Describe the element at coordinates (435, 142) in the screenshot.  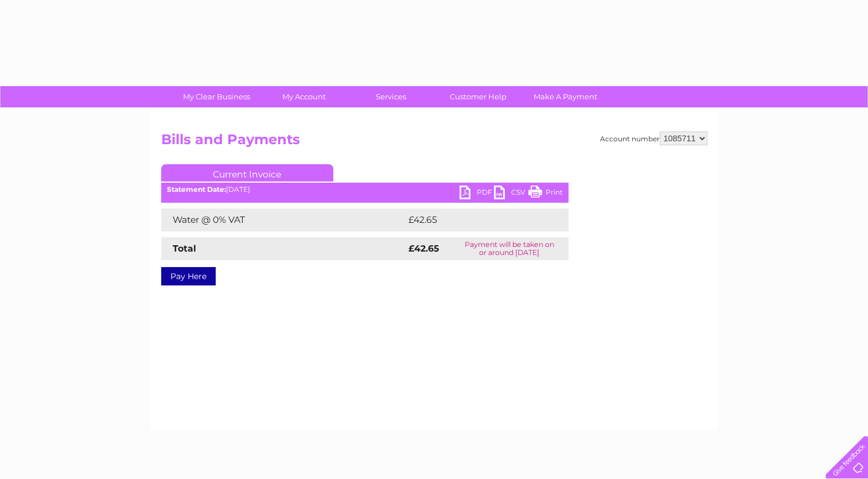
I see `h2: Bills and Payments` at that location.